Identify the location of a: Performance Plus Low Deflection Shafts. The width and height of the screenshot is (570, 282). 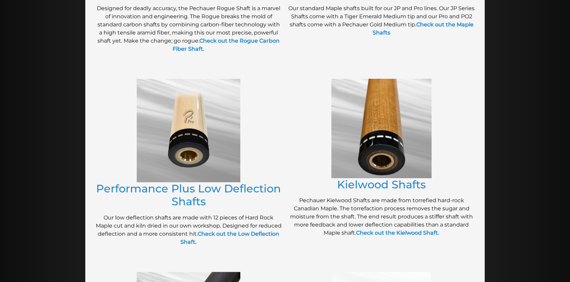
(189, 195).